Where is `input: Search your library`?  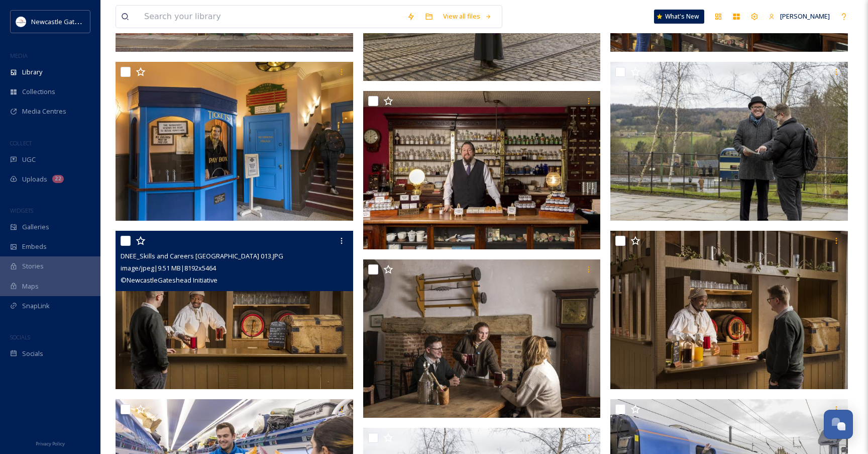 input: Search your library is located at coordinates (270, 16).